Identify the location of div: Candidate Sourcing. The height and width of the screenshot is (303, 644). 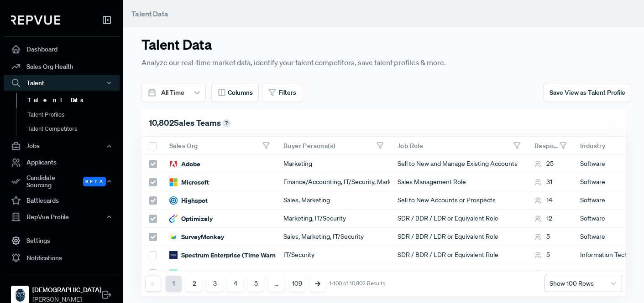
(62, 182).